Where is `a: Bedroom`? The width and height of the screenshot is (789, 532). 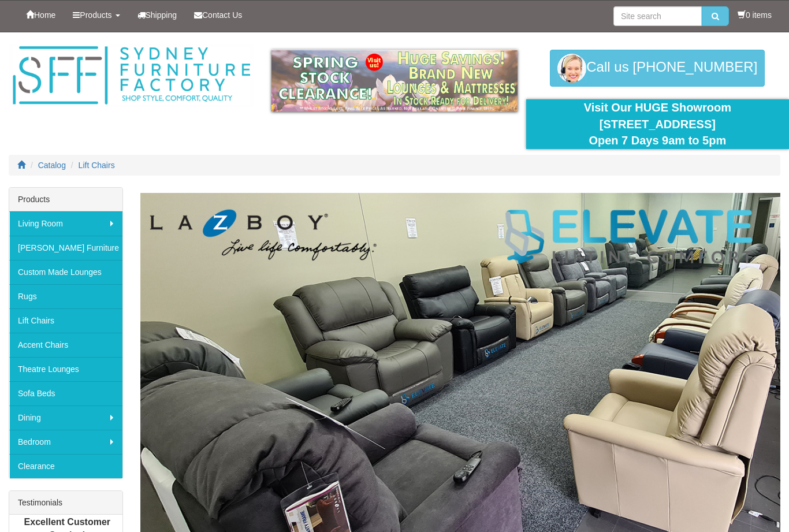
a: Bedroom is located at coordinates (66, 442).